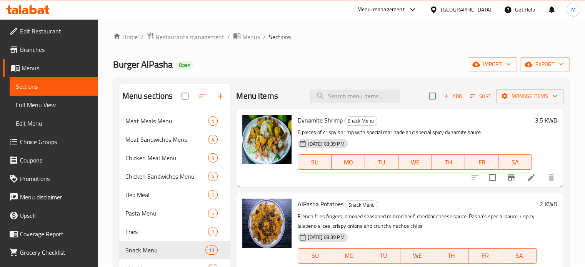 This screenshot has width=585, height=267. Describe the element at coordinates (175, 250) in the screenshot. I see `div: Snack Menu13` at that location.